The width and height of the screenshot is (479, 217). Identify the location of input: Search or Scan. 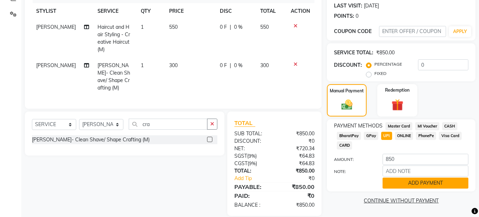
(168, 124).